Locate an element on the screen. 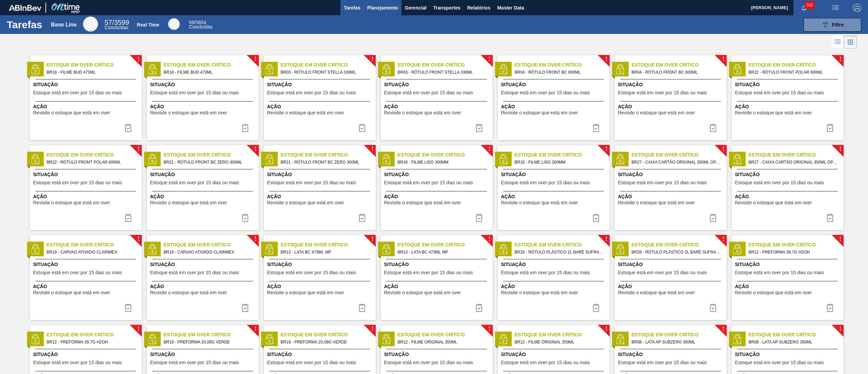 This screenshot has width=868, height=374. span: / 3599 is located at coordinates (117, 23).